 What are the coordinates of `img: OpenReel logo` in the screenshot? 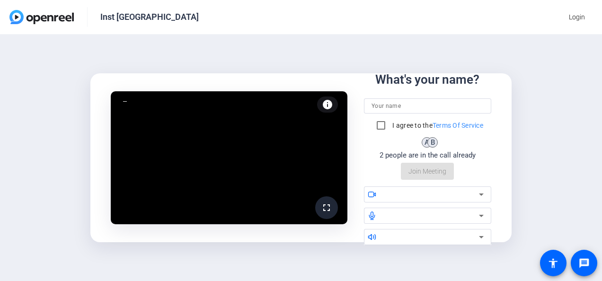 It's located at (42, 17).